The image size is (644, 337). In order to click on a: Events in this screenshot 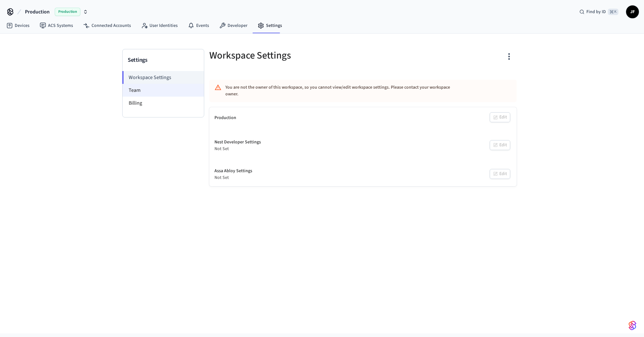, I will do `click(198, 26)`.